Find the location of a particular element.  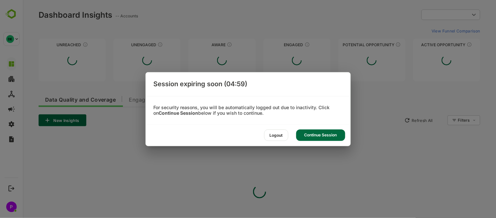

div: Aware is located at coordinates (199, 45).